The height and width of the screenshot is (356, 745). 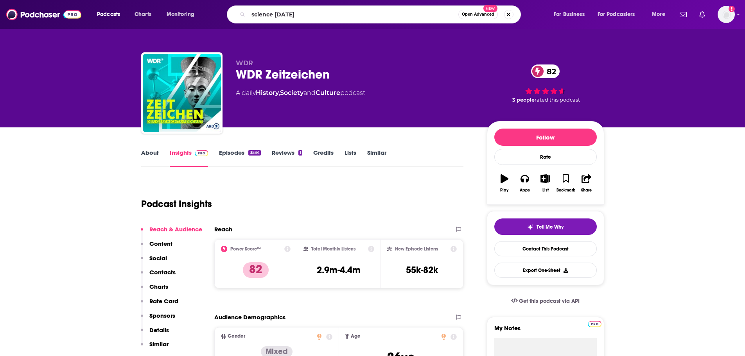 I want to click on div: 1, so click(x=301, y=153).